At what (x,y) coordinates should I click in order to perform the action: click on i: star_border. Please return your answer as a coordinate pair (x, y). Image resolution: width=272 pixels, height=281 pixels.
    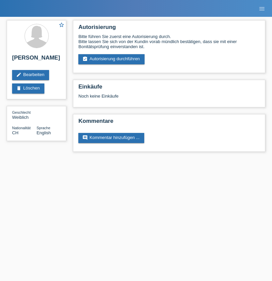
    Looking at the image, I should click on (62, 25).